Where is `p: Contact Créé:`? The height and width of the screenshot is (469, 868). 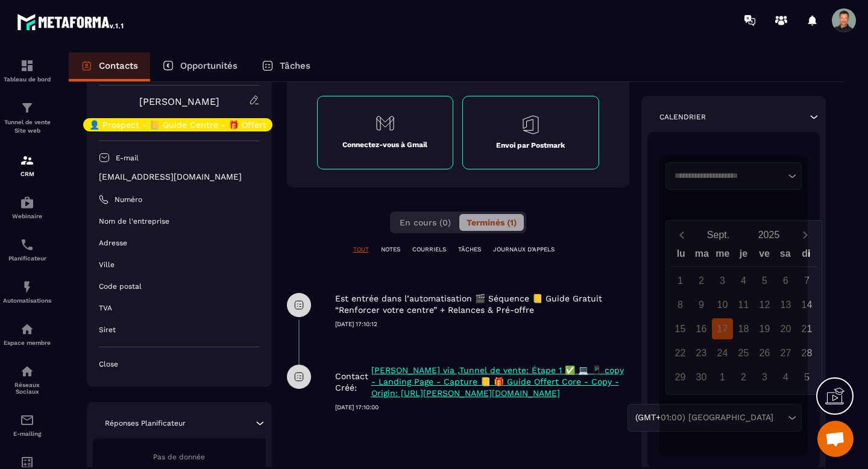 p: Contact Créé: is located at coordinates (352, 382).